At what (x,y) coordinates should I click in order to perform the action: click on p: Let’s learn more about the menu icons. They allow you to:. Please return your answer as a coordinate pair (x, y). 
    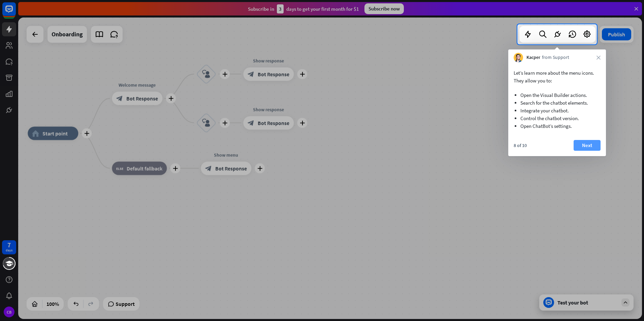
    Looking at the image, I should click on (557, 77).